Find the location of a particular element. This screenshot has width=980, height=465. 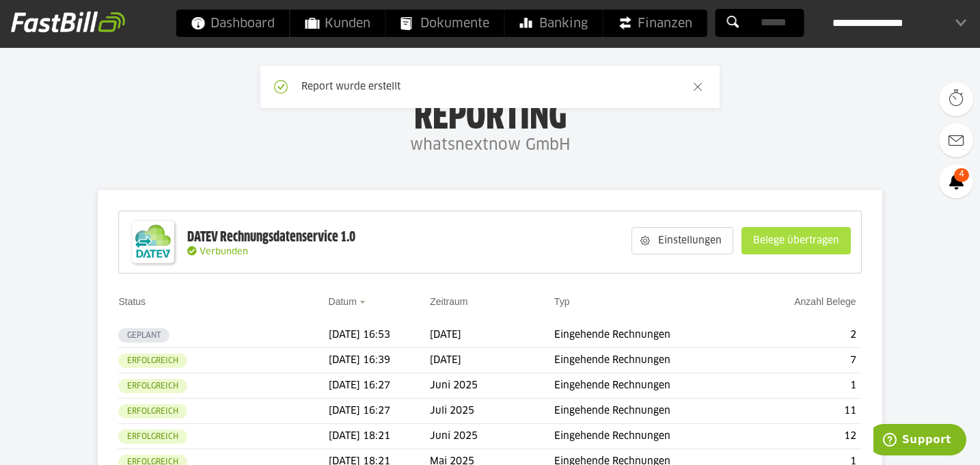

span: Support is located at coordinates (53, 16).